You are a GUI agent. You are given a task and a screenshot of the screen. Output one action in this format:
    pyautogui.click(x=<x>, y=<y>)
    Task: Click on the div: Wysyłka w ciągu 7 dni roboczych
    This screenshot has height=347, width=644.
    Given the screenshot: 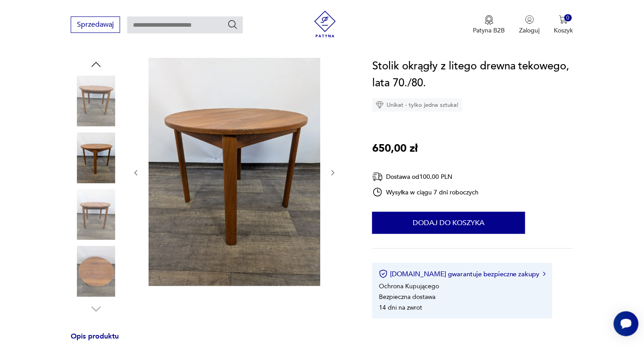 What is the action you would take?
    pyautogui.click(x=425, y=192)
    